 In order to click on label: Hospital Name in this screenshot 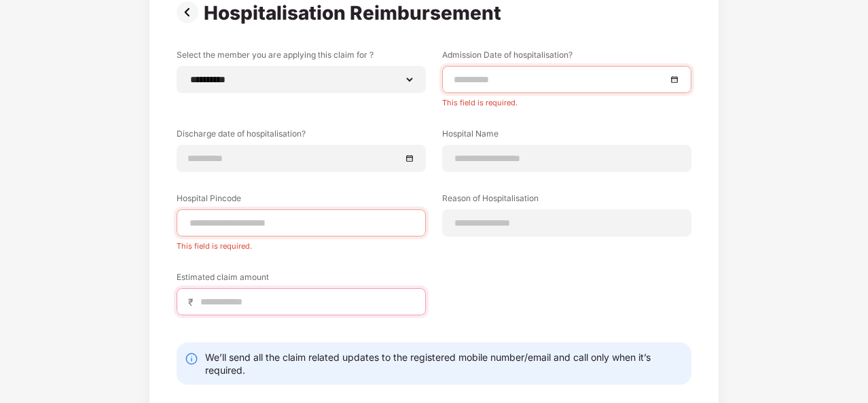, I will do `click(566, 136)`.